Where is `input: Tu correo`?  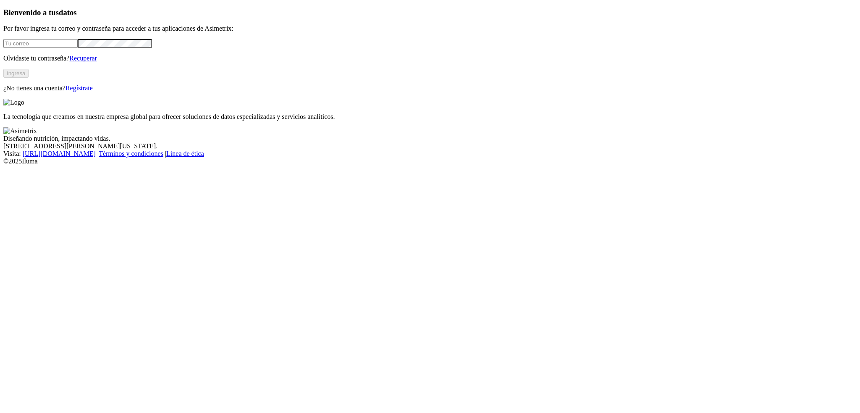 input: Tu correo is located at coordinates (40, 43).